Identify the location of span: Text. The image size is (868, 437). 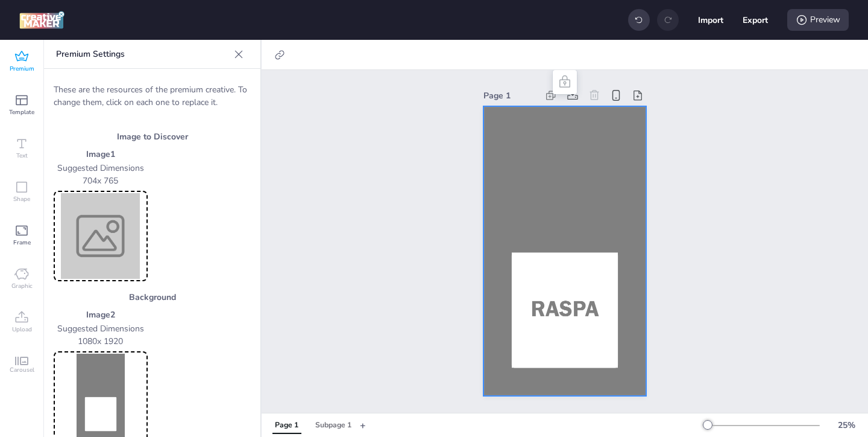
(22, 156).